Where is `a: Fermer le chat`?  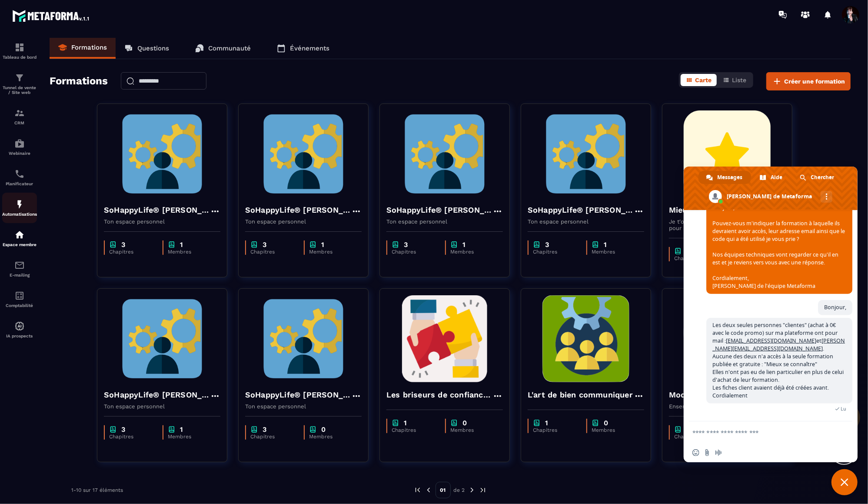
a: Fermer le chat is located at coordinates (844, 482).